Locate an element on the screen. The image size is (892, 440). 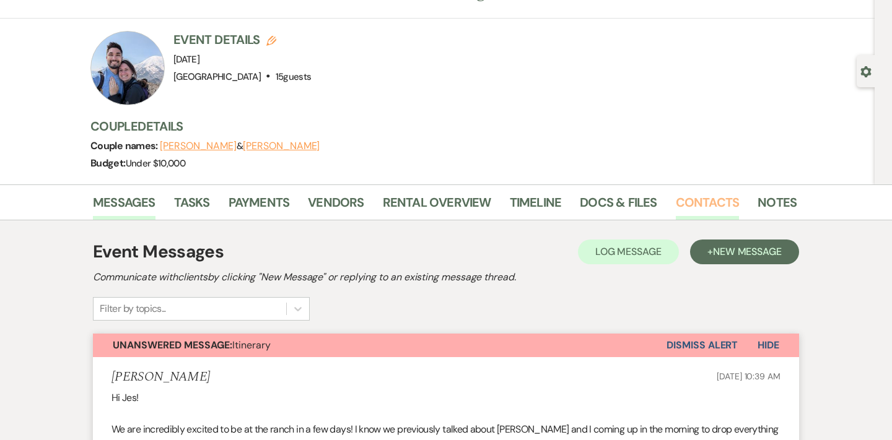
button: Log Message is located at coordinates (628, 252).